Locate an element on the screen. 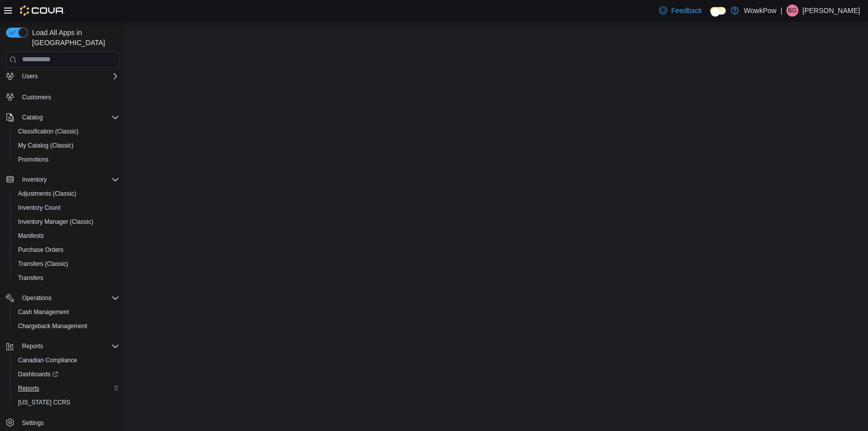 Image resolution: width=868 pixels, height=431 pixels. a: My Catalog (Classic) is located at coordinates (45, 145).